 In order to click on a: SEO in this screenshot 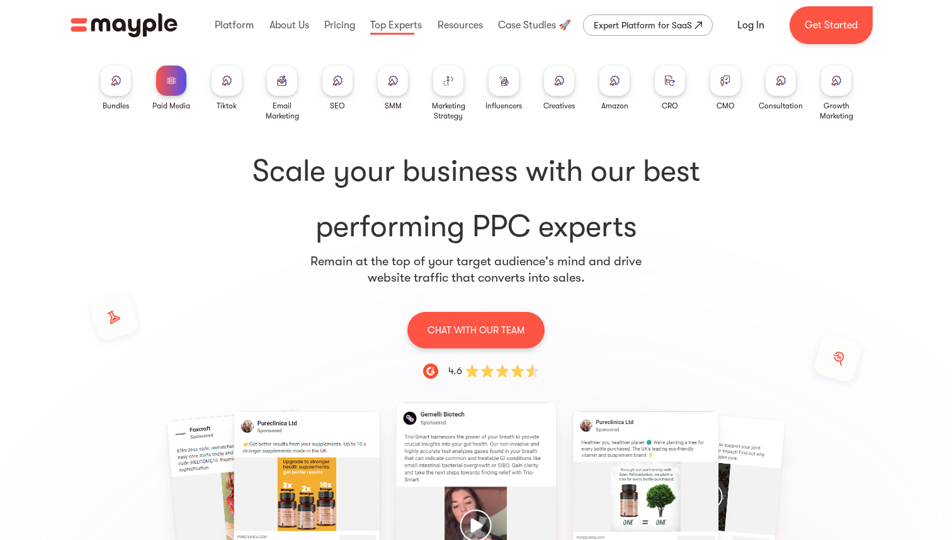, I will do `click(338, 88)`.